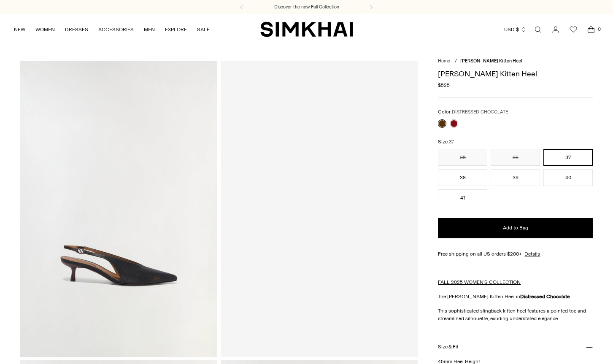 Image resolution: width=613 pixels, height=364 pixels. I want to click on a: Open cart modal, so click(591, 30).